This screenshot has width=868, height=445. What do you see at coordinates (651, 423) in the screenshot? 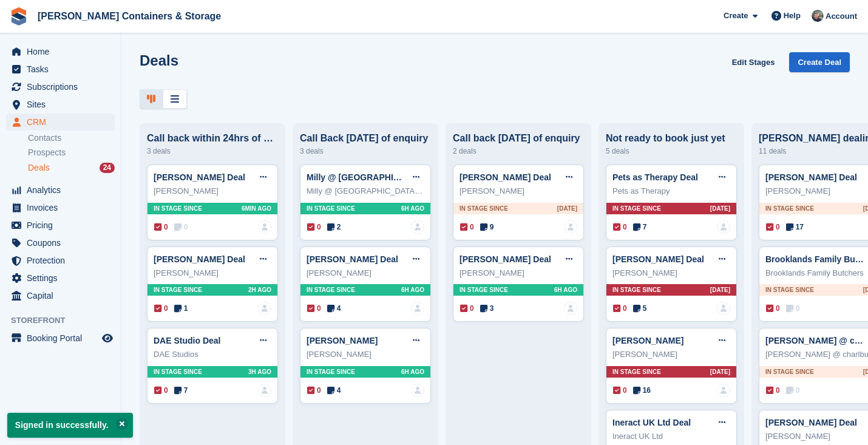
I see `a: Ineract UK Ltd Deal` at bounding box center [651, 423].